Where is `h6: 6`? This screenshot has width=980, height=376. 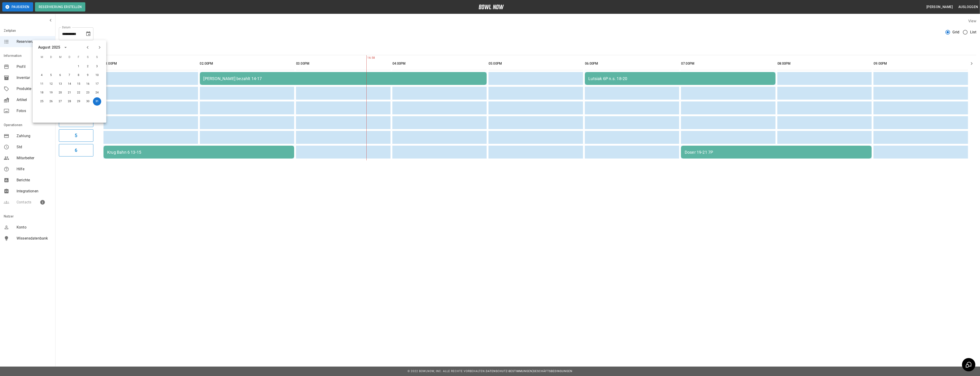
h6: 6 is located at coordinates (76, 150).